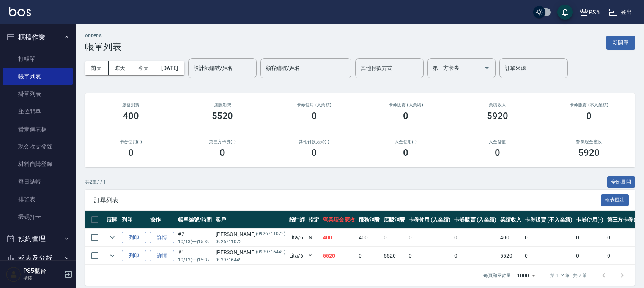 The height and width of the screenshot is (288, 644). Describe the element at coordinates (103, 35) in the screenshot. I see `h2: ORDERS` at that location.